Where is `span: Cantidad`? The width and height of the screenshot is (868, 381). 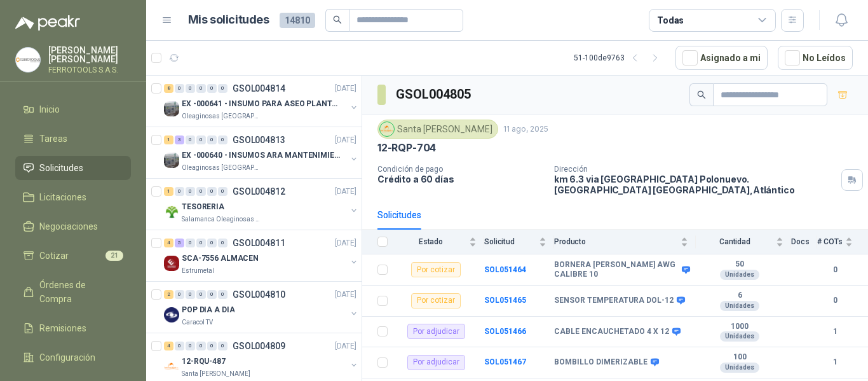
span: Cantidad is located at coordinates (734, 241).